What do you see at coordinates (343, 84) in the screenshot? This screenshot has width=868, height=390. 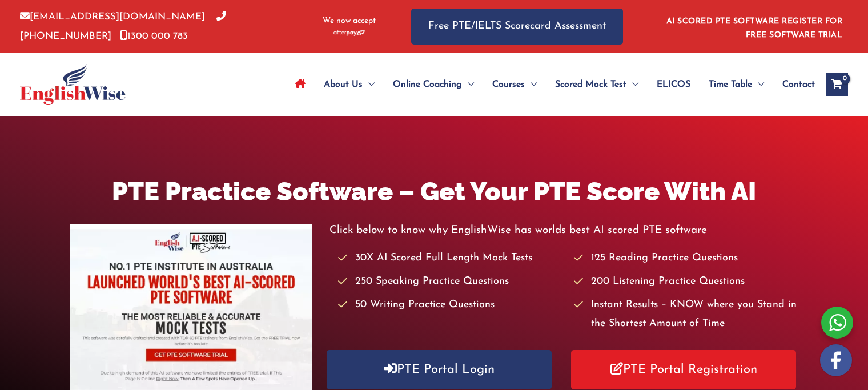 I see `span: About Us` at bounding box center [343, 84].